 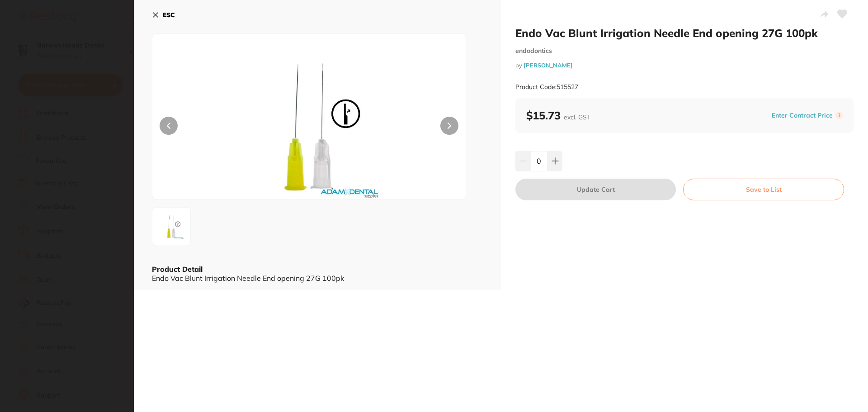 What do you see at coordinates (684, 50) in the screenshot?
I see `small: endodontics` at bounding box center [684, 50].